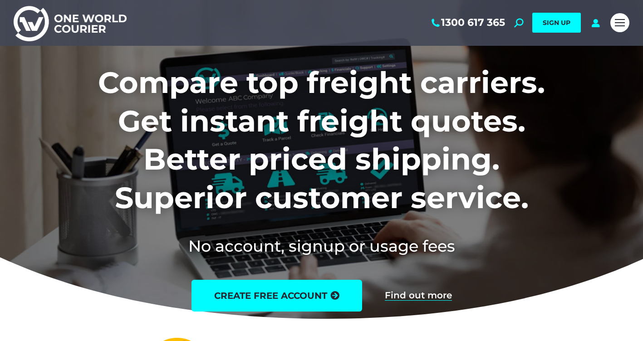  Describe the element at coordinates (556, 23) in the screenshot. I see `a: SIGN UP` at that location.